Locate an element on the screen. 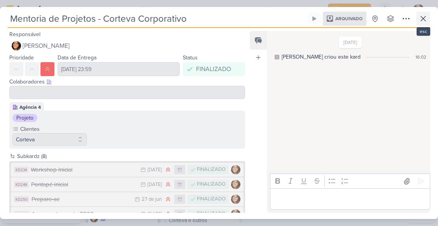  div: Projeto is located at coordinates (25, 118).